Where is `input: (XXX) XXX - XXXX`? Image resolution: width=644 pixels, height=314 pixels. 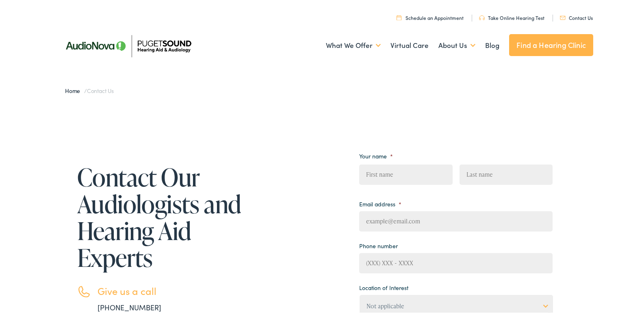
input: (XXX) XXX - XXXX is located at coordinates (456, 261).